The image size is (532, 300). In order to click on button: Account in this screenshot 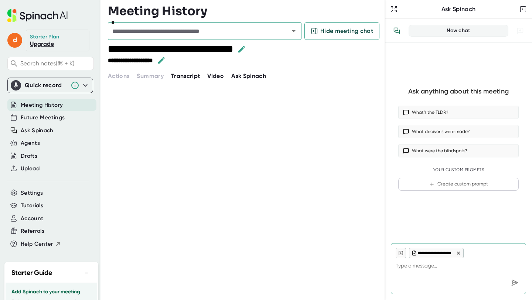, I will do `click(32, 218)`.